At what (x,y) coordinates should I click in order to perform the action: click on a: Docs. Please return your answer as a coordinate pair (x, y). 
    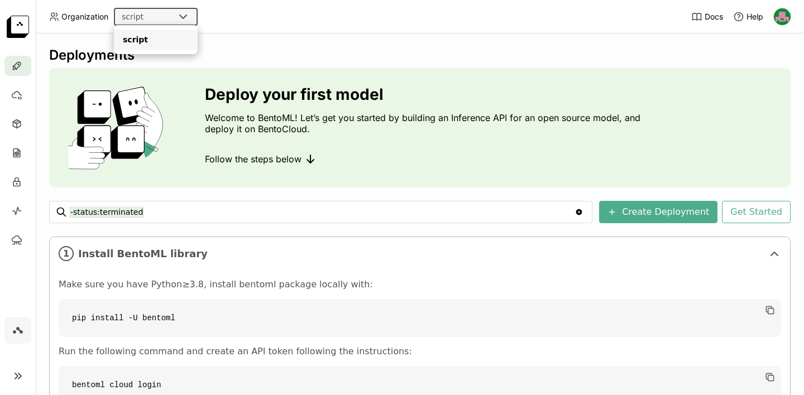
    Looking at the image, I should click on (706, 17).